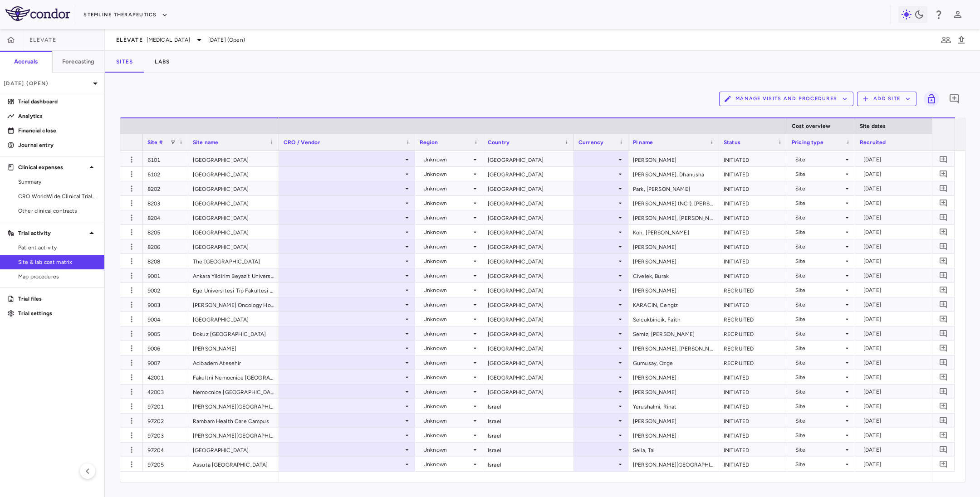 Image resolution: width=980 pixels, height=497 pixels. Describe the element at coordinates (165, 406) in the screenshot. I see `div: 97201` at that location.